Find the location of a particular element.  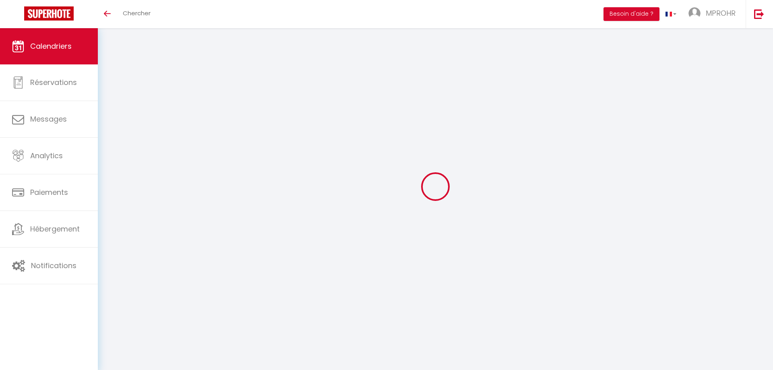

img: logout is located at coordinates (758, 14).